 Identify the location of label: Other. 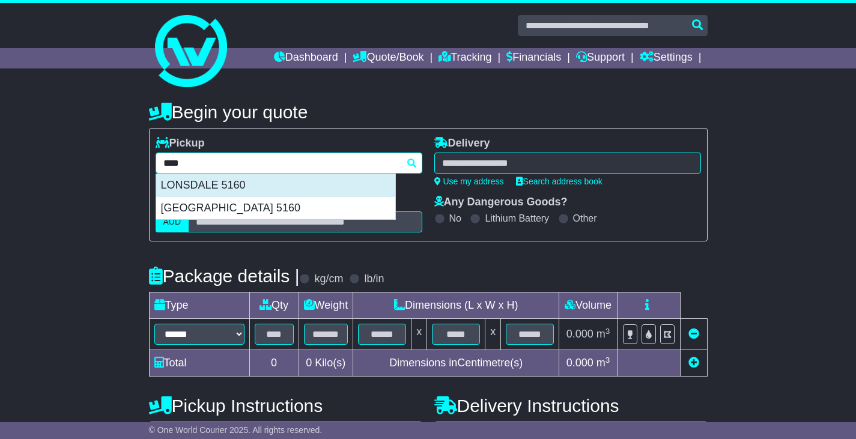
(585, 218).